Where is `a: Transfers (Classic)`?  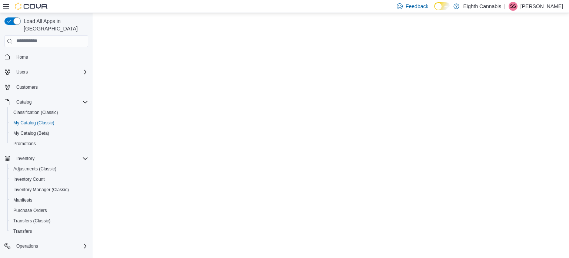 a: Transfers (Classic) is located at coordinates (32, 220).